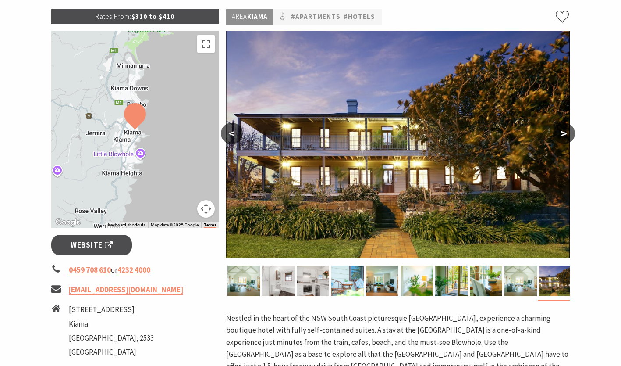 The image size is (621, 366). I want to click on button: Map camera controls, so click(206, 209).